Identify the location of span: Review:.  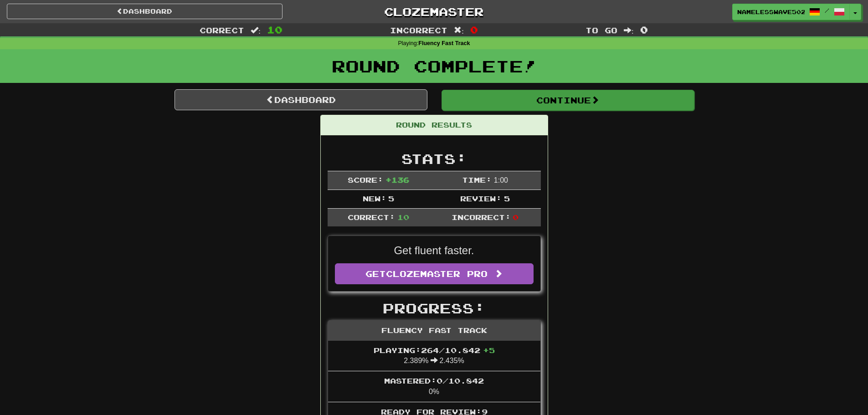
(481, 198).